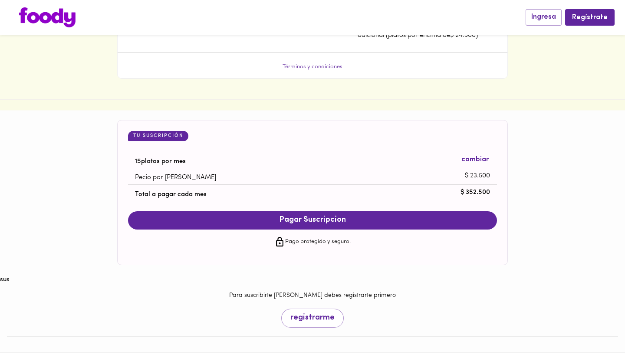 This screenshot has width=625, height=353. Describe the element at coordinates (313, 318) in the screenshot. I see `button: registrarme` at that location.